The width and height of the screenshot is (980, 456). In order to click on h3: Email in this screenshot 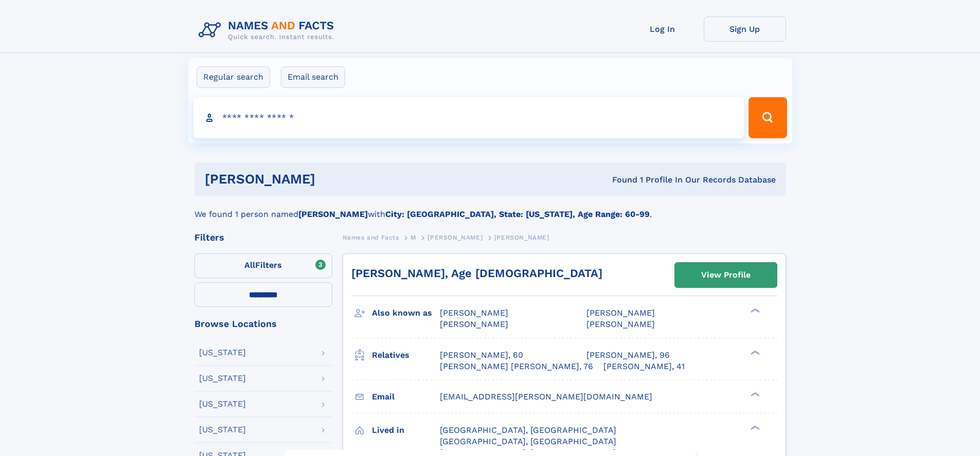, I will do `click(406, 397)`.